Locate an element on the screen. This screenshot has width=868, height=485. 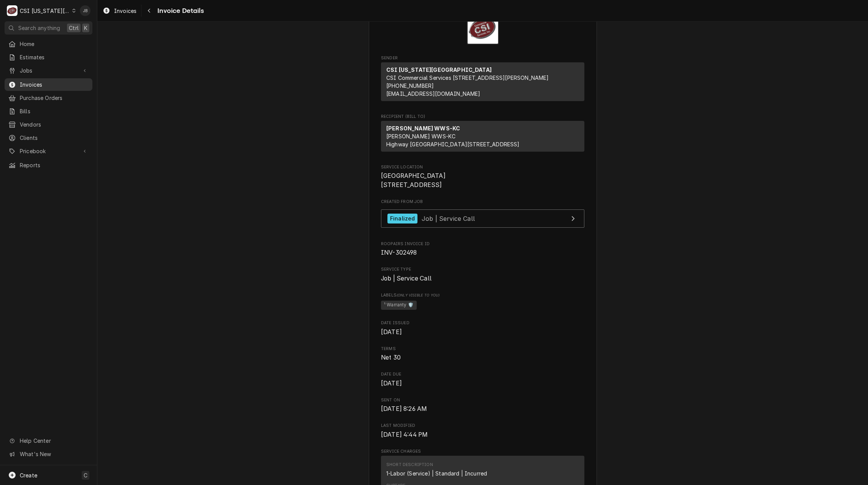
div: JB is located at coordinates (85, 11).